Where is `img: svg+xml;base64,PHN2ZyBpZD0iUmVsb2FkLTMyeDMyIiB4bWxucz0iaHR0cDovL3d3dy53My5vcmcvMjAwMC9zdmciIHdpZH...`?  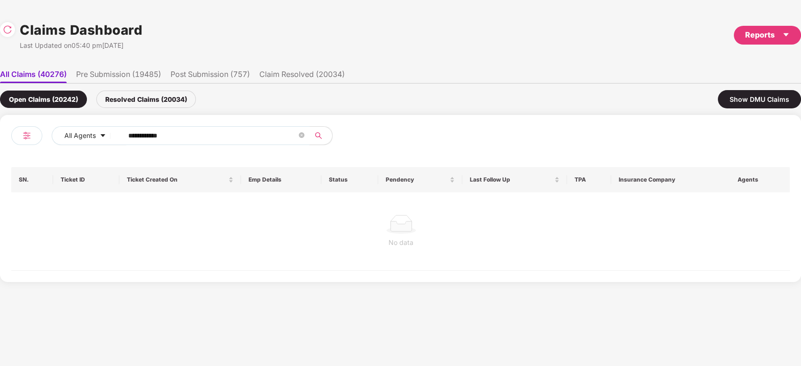 img: svg+xml;base64,PHN2ZyBpZD0iUmVsb2FkLTMyeDMyIiB4bWxucz0iaHR0cDovL3d3dy53My5vcmcvMjAwMC9zdmciIHdpZH... is located at coordinates (8, 30).